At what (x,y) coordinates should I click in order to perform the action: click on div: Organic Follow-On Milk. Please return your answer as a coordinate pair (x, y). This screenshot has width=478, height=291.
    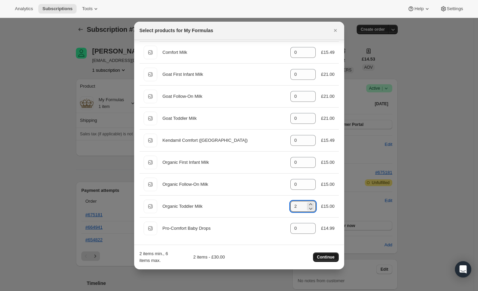
    Looking at the image, I should click on (224, 185).